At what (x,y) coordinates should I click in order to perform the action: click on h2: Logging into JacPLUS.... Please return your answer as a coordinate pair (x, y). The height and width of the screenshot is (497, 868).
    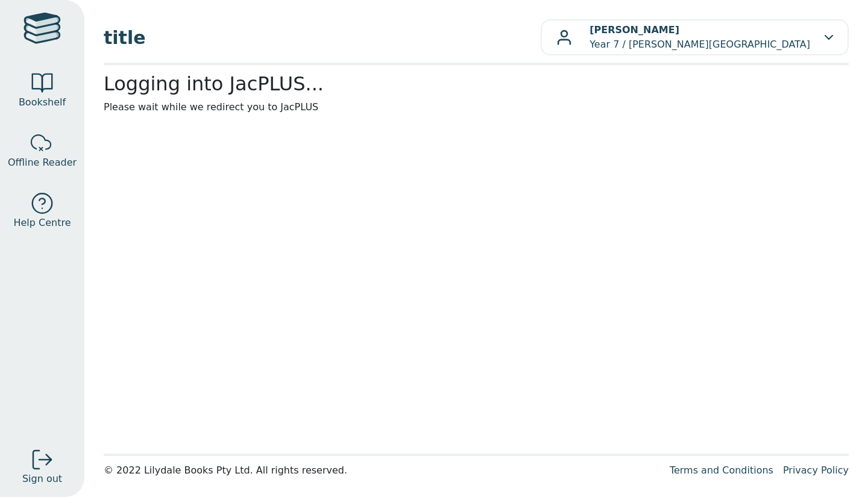
    Looking at the image, I should click on (476, 84).